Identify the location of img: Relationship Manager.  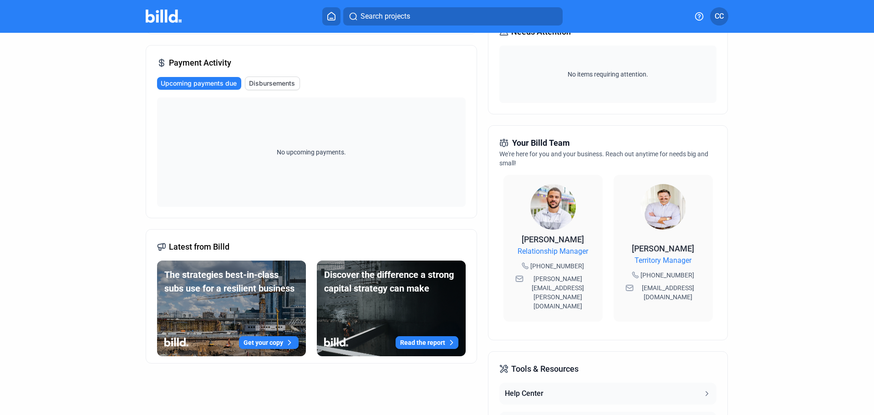
(553, 207).